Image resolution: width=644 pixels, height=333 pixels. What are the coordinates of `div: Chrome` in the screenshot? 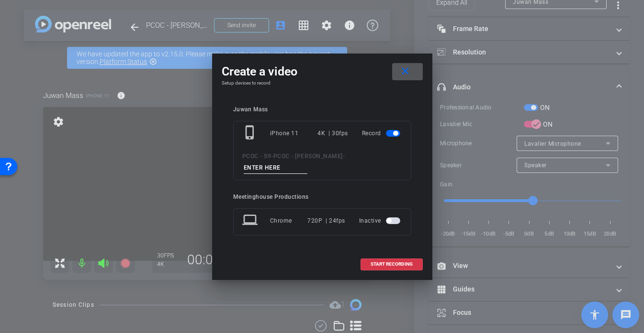 It's located at (288, 221).